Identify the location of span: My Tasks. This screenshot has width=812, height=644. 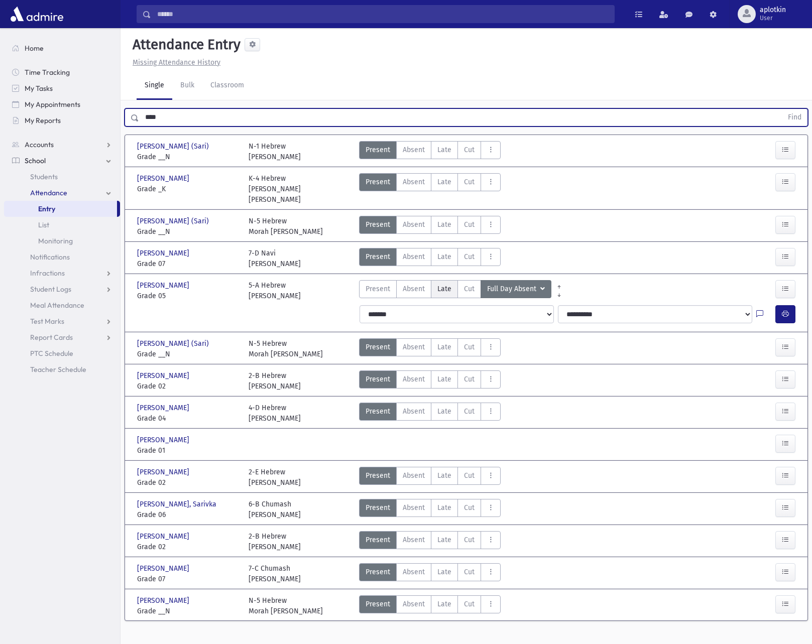
(38, 88).